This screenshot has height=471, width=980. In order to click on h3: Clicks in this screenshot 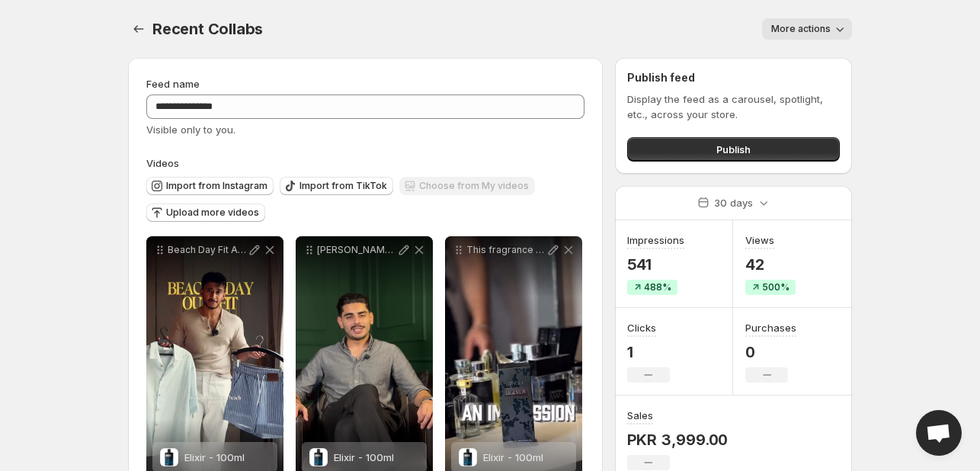, I will do `click(642, 327)`.